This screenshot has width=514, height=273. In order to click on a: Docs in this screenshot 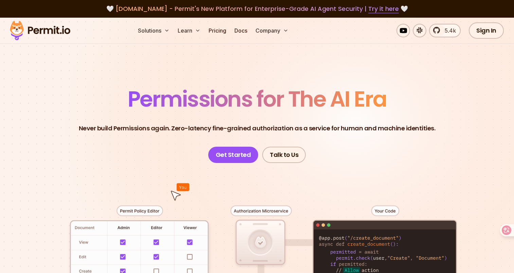, I will do `click(241, 31)`.